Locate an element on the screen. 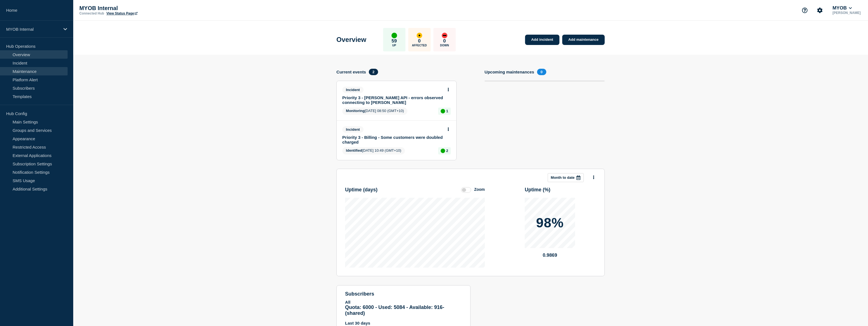 This screenshot has width=868, height=326. p: 2 is located at coordinates (447, 151).